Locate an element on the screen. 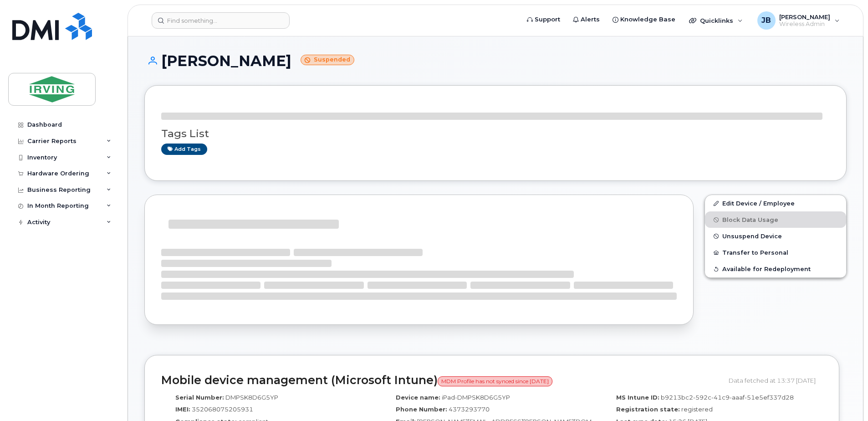  button: Block Data Usage is located at coordinates (775, 220).